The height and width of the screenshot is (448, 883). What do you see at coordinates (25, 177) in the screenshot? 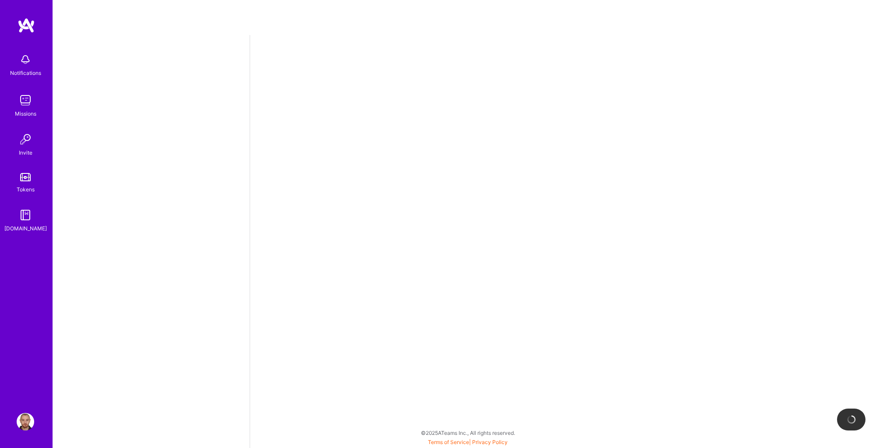
I see `img: tokens` at bounding box center [25, 177].